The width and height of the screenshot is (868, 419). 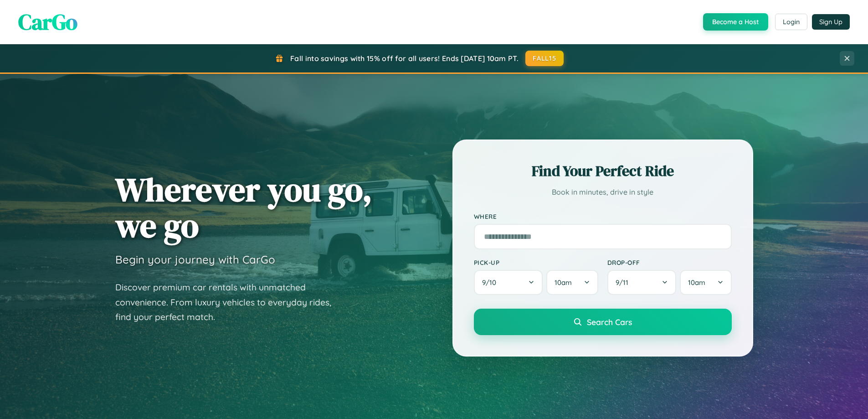 What do you see at coordinates (624, 282) in the screenshot?
I see `span: 9 / 11` at bounding box center [624, 282].